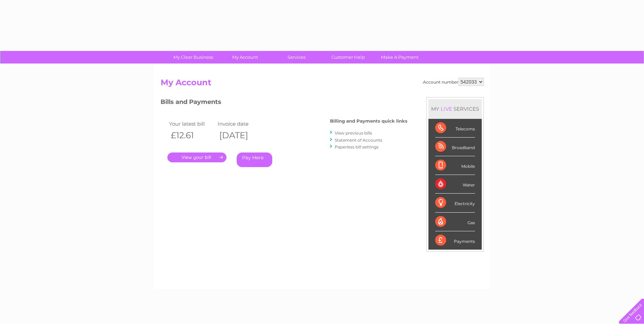 The height and width of the screenshot is (324, 644). I want to click on a: Customer Help, so click(348, 57).